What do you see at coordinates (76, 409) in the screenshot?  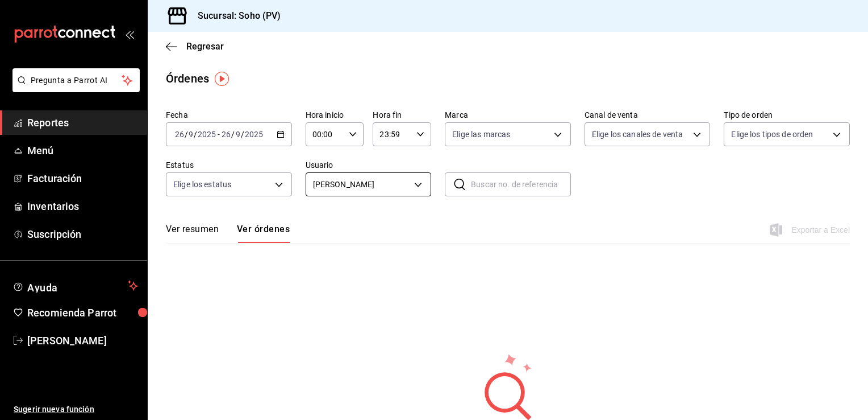 I see `span: Sugerir nueva función` at bounding box center [76, 409].